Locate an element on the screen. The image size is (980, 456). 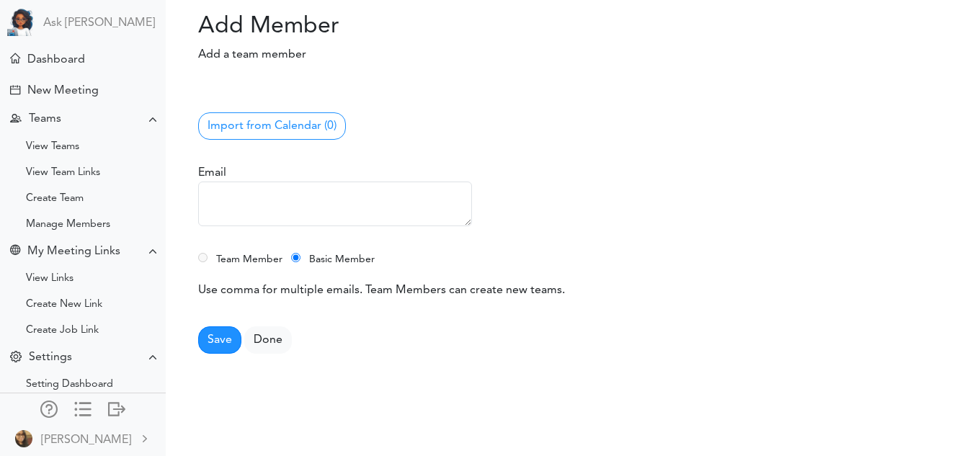
div: Create New Link is located at coordinates (64, 305).